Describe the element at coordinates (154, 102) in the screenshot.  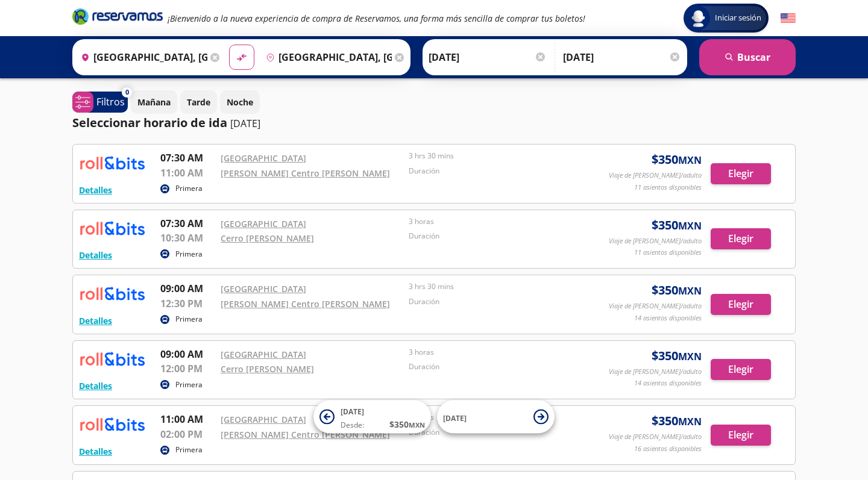
I see `p: Mañana` at that location.